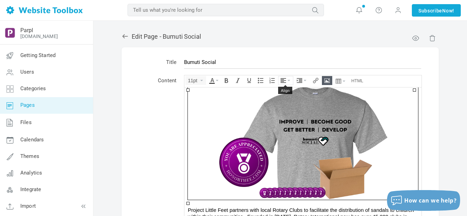  What do you see at coordinates (437, 10) in the screenshot?
I see `a: SubscribeNow!` at bounding box center [437, 10].